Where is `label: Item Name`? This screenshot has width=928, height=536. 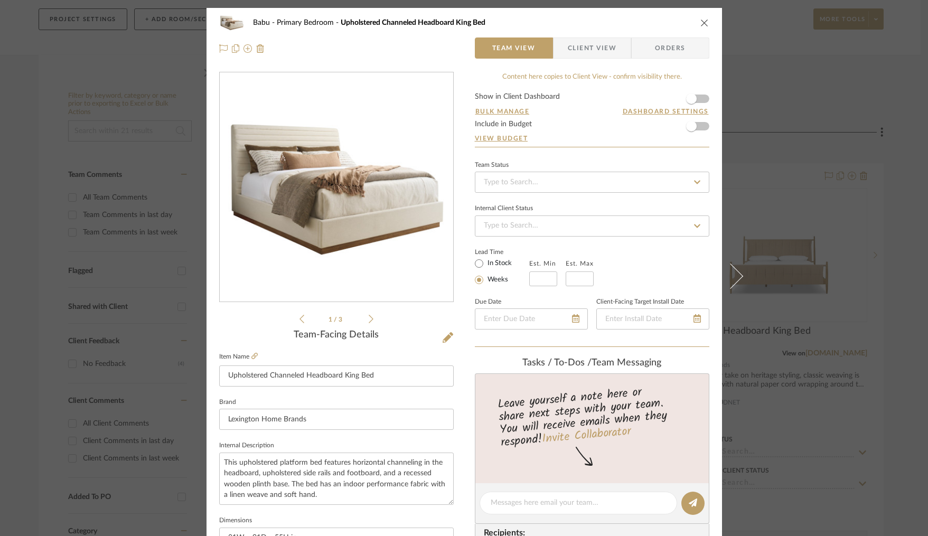
label: Item Name is located at coordinates (238, 357).